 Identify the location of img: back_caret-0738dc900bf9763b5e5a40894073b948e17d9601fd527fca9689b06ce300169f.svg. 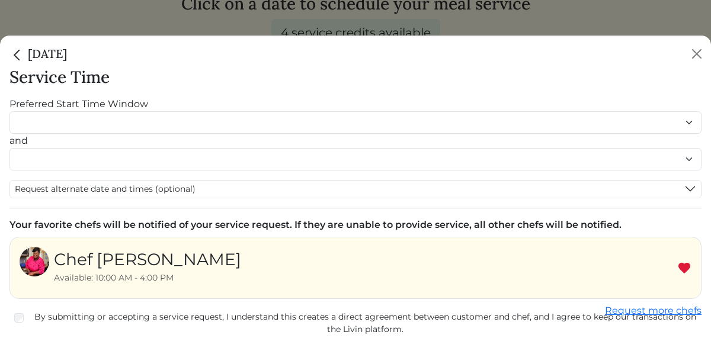
(17, 55).